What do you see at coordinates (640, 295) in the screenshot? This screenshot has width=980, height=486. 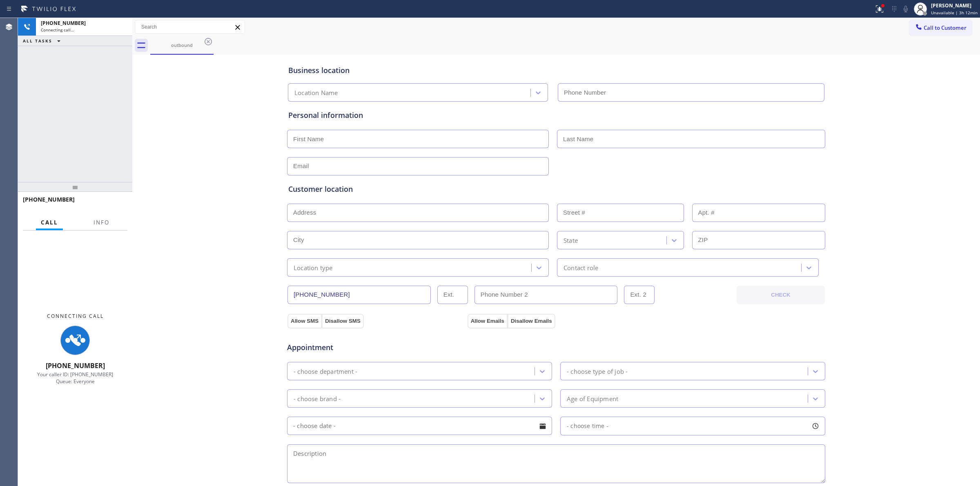 I see `input: Ext. 2` at bounding box center [640, 295].